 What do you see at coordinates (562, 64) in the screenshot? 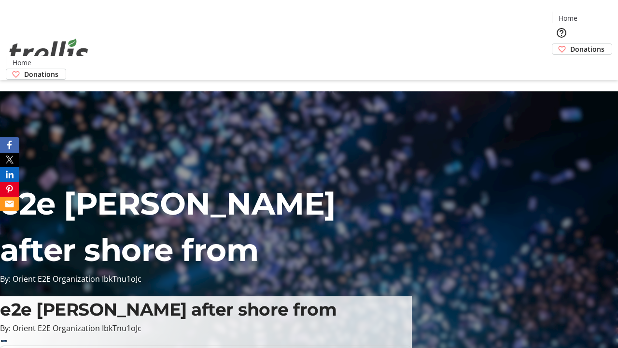
I see `button: Cart` at bounding box center [562, 64].